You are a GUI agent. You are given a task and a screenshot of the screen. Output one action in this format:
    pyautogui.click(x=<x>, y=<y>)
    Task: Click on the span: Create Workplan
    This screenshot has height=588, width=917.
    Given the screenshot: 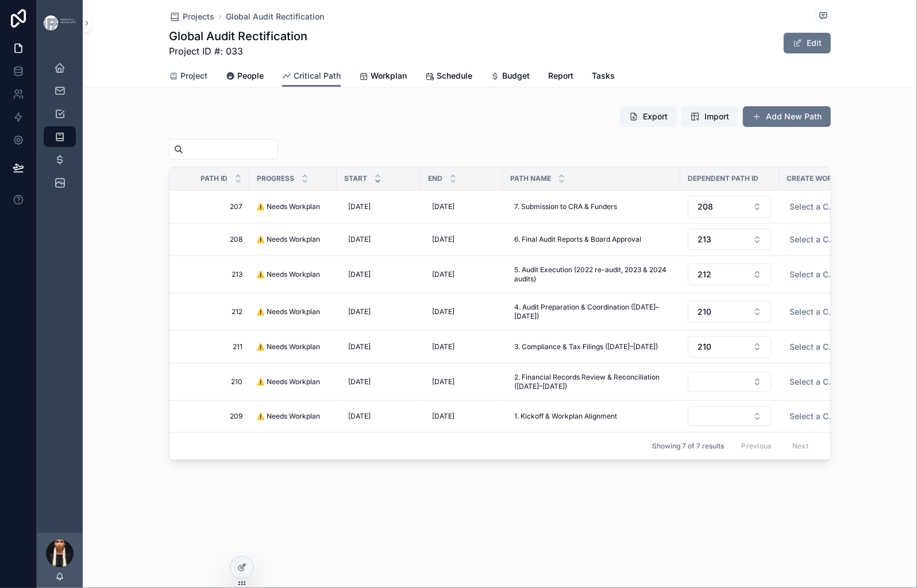 What is the action you would take?
    pyautogui.click(x=820, y=178)
    